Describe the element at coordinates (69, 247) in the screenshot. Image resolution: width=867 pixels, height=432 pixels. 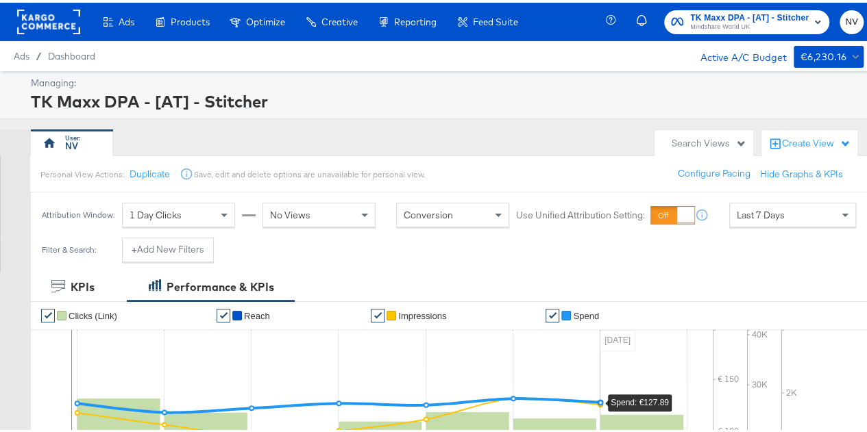
I see `div: Filter & Search:` at that location.